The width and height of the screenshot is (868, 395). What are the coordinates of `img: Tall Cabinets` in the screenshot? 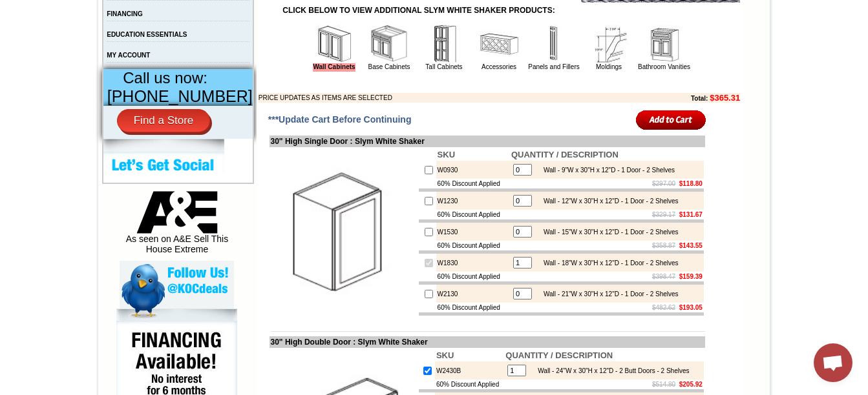 It's located at (444, 44).